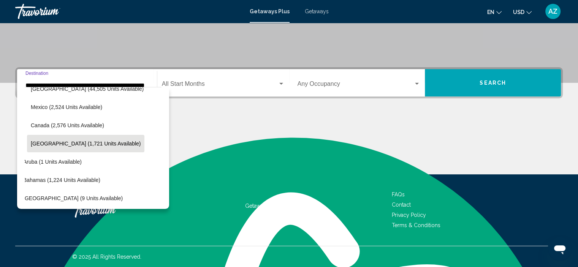 The image size is (578, 267). Describe the element at coordinates (62, 180) in the screenshot. I see `button: Bahamas (1,224 units available)` at that location.